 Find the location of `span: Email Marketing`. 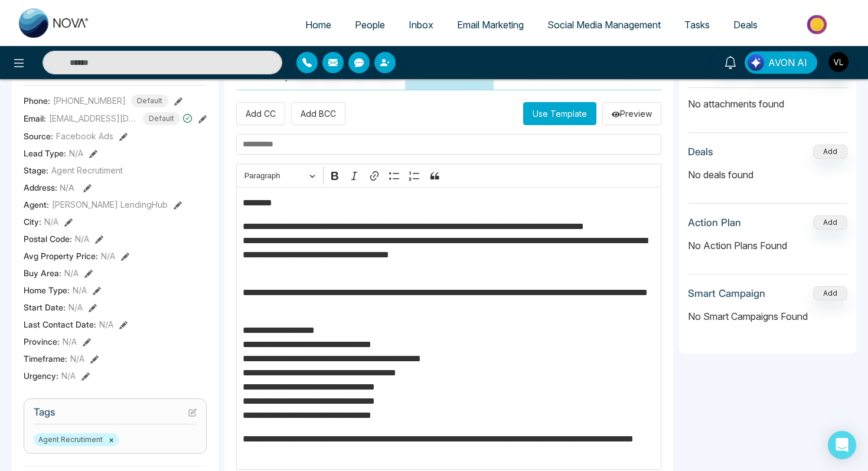

span: Email Marketing is located at coordinates (490, 25).